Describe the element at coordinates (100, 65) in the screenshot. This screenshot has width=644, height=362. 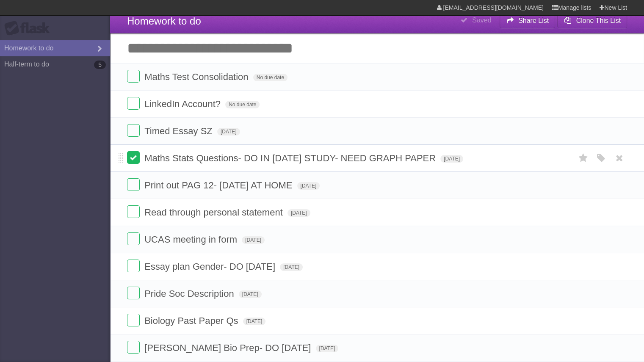
I see `b: 5` at that location.